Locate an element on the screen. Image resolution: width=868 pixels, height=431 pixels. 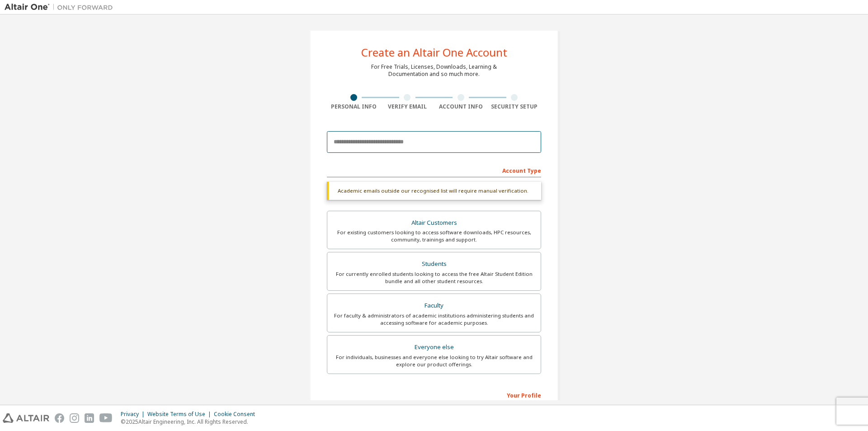
div: Academic emails outside our recognised list will require manual verification. is located at coordinates (434, 191).